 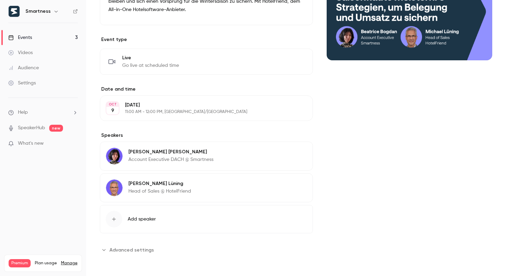 What do you see at coordinates (20, 263) in the screenshot?
I see `span: Premium` at bounding box center [20, 263].